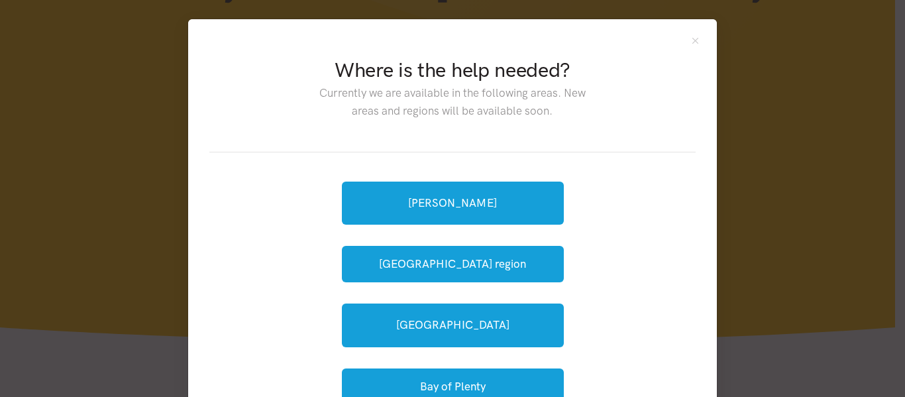  I want to click on p: Currently we are available in the following areas. New areas and regions will be available soon., so click(452, 102).